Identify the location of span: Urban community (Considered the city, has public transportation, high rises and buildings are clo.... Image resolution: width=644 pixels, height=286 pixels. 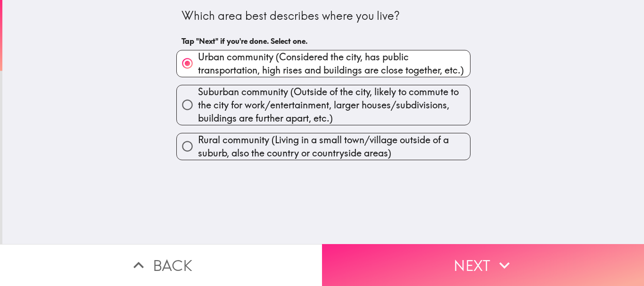
(334, 63).